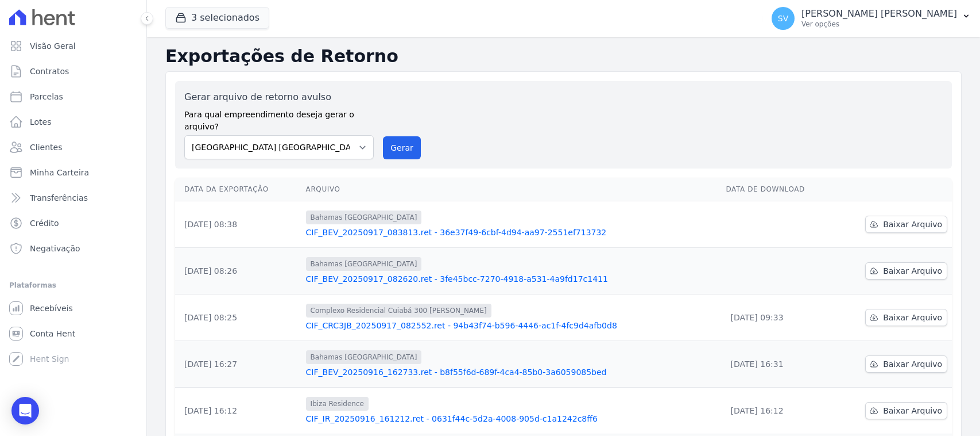 The image size is (980, 436). Describe the element at coordinates (73, 147) in the screenshot. I see `a: Clientes` at that location.